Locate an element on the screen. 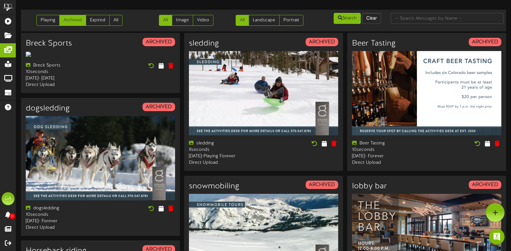 This screenshot has width=511, height=251. div: dogsledding is located at coordinates (61, 208).